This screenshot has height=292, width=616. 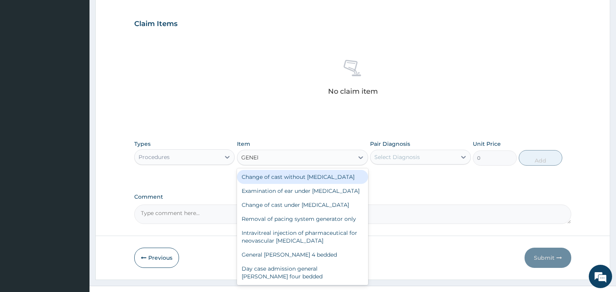 What do you see at coordinates (154, 157) in the screenshot?
I see `div: Procedures` at bounding box center [154, 157].